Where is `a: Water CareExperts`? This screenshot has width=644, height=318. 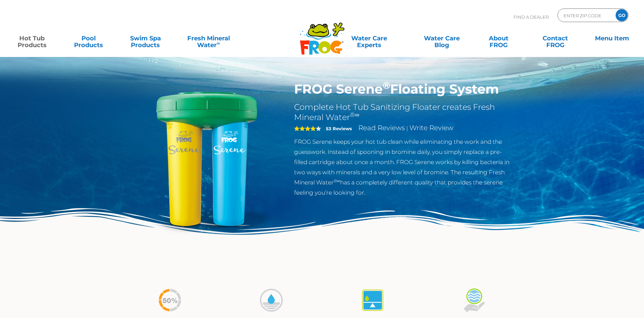
a: Water CareExperts is located at coordinates (369, 38).